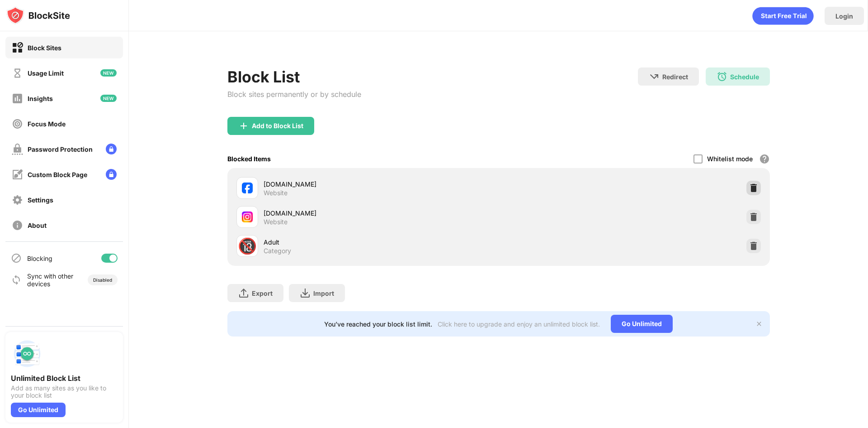 The image size is (868, 428). What do you see at coordinates (378, 324) in the screenshot?
I see `div: You’ve reached your block list limit.` at bounding box center [378, 324].